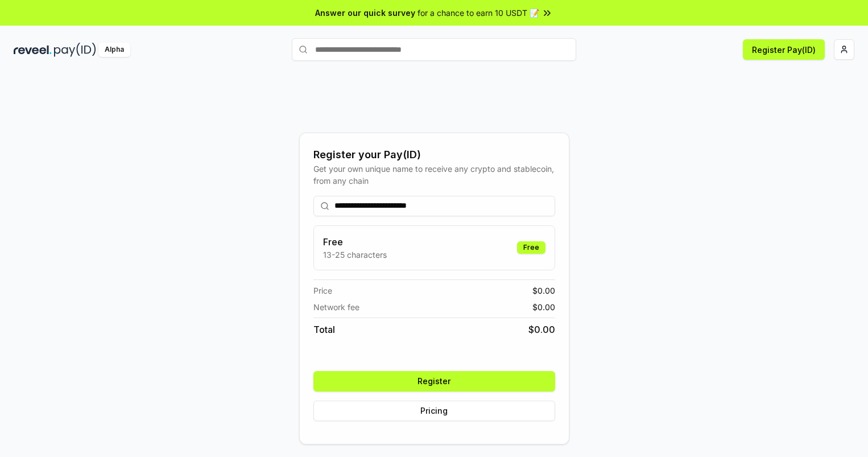 The height and width of the screenshot is (457, 868). What do you see at coordinates (434, 410) in the screenshot?
I see `button: Pricing` at bounding box center [434, 410].